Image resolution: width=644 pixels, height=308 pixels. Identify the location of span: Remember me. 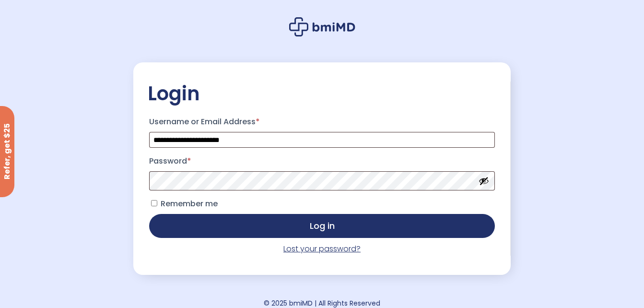
(189, 203).